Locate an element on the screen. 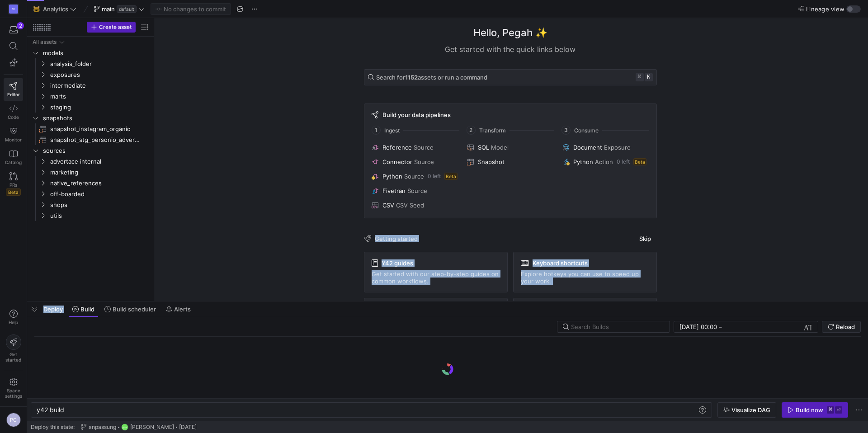 The height and width of the screenshot is (433, 868). div: Build now is located at coordinates (809, 410).